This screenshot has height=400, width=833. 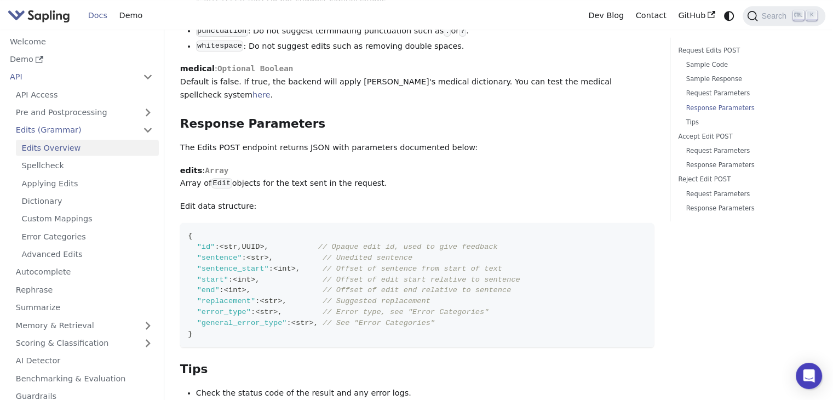 What do you see at coordinates (421, 279) in the screenshot?
I see `span: // Offset of edit start relative to sentence` at bounding box center [421, 279].